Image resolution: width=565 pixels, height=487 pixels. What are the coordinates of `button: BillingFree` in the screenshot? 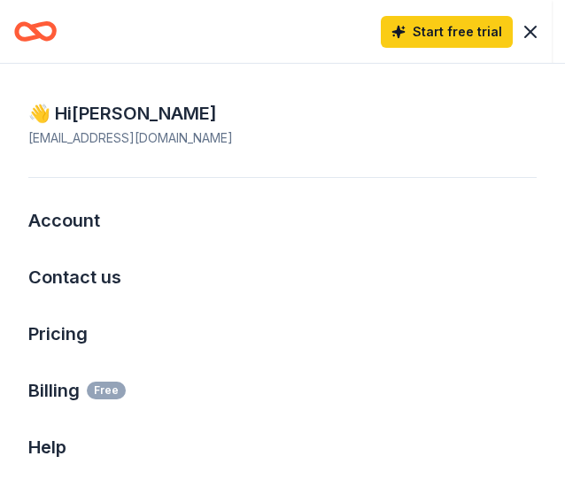 It's located at (77, 391).